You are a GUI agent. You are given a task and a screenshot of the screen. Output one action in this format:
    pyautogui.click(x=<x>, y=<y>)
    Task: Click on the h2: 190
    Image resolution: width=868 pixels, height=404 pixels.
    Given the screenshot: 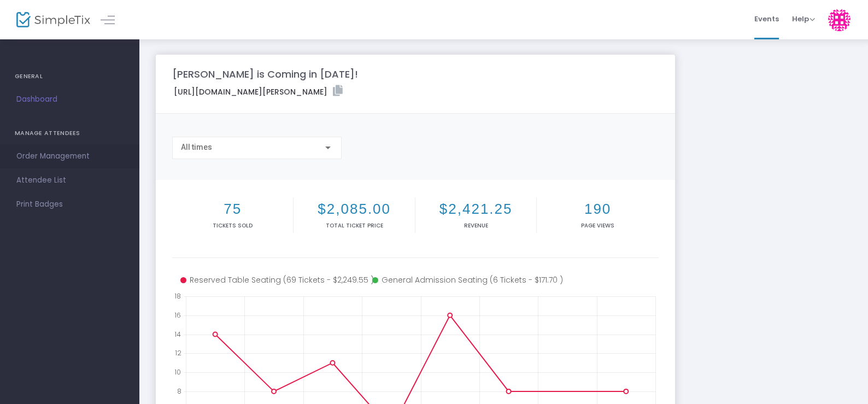 What is the action you would take?
    pyautogui.click(x=598, y=209)
    